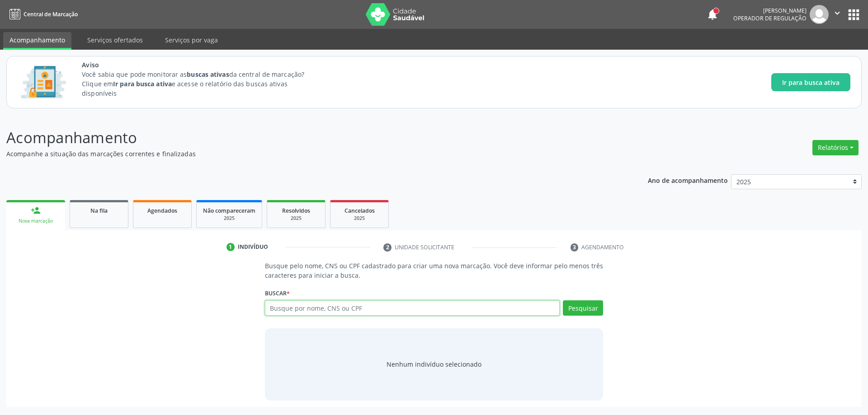 Image resolution: width=868 pixels, height=415 pixels. I want to click on a: Central de Marcação, so click(42, 14).